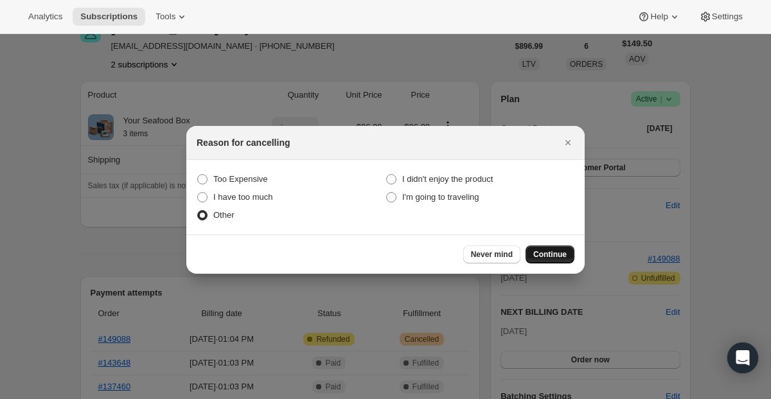 This screenshot has width=771, height=399. What do you see at coordinates (743, 358) in the screenshot?
I see `div: Open Intercom Messenger` at bounding box center [743, 358].